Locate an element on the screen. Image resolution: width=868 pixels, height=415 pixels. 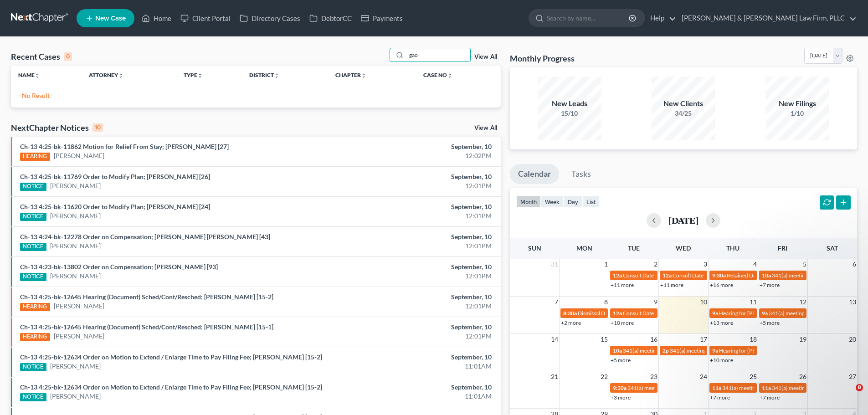
a: Nameunfold_more is located at coordinates (29, 75).